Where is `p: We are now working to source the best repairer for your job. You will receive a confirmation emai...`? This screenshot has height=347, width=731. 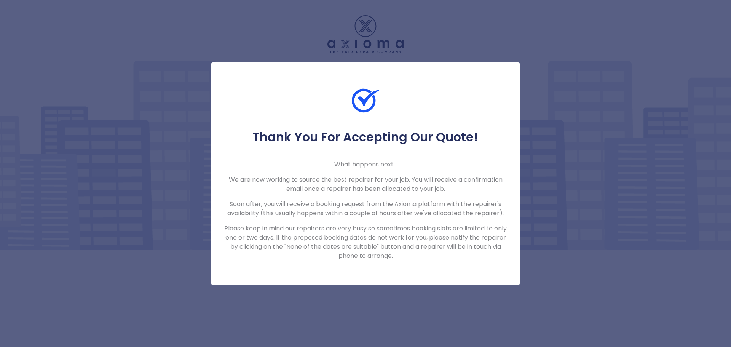
p: We are now working to source the best repairer for your job. You will receive a confirmation emai... is located at coordinates (366, 184).